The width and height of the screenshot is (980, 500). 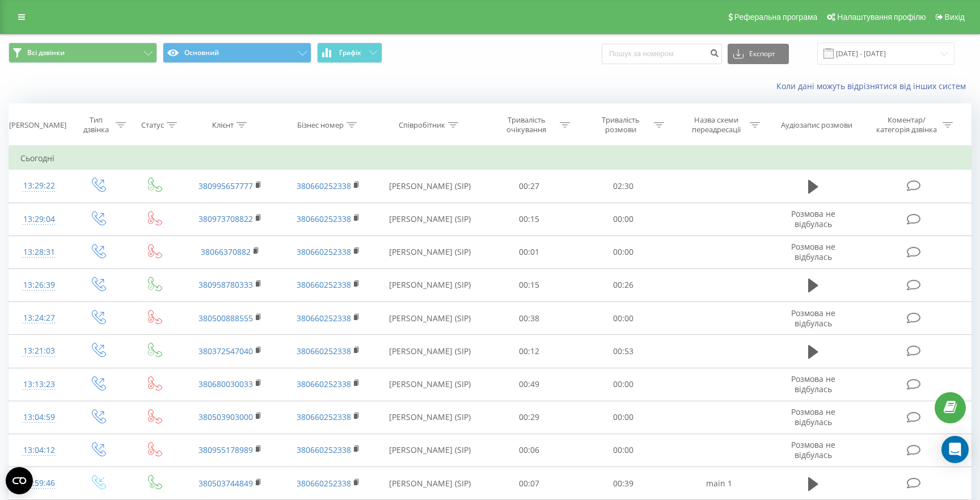 I want to click on a: 380995657777, so click(x=226, y=186).